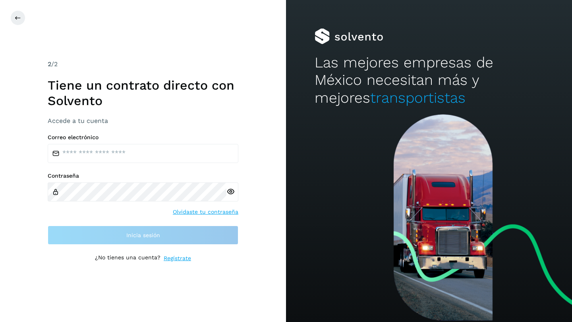 This screenshot has height=322, width=572. Describe the element at coordinates (143, 176) in the screenshot. I see `label: Contraseña` at that location.